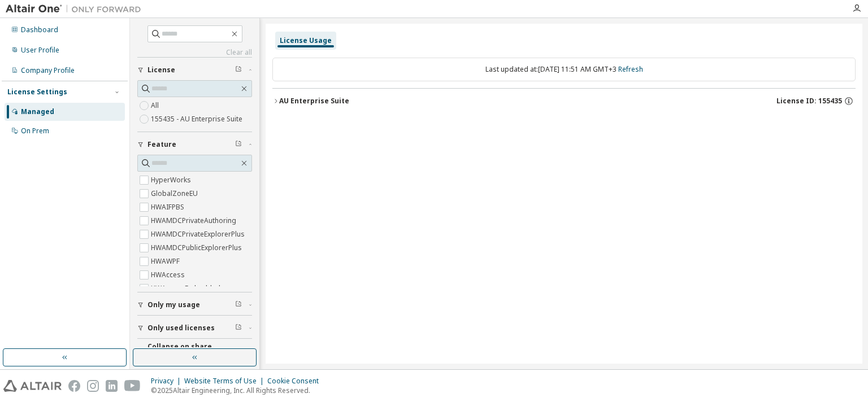  I want to click on div: Website Terms of Use, so click(225, 381).